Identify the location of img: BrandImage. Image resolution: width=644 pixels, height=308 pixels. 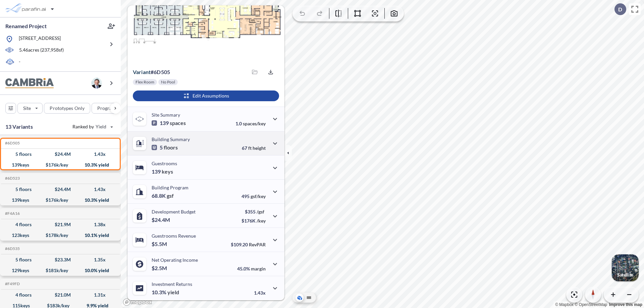
(29, 83).